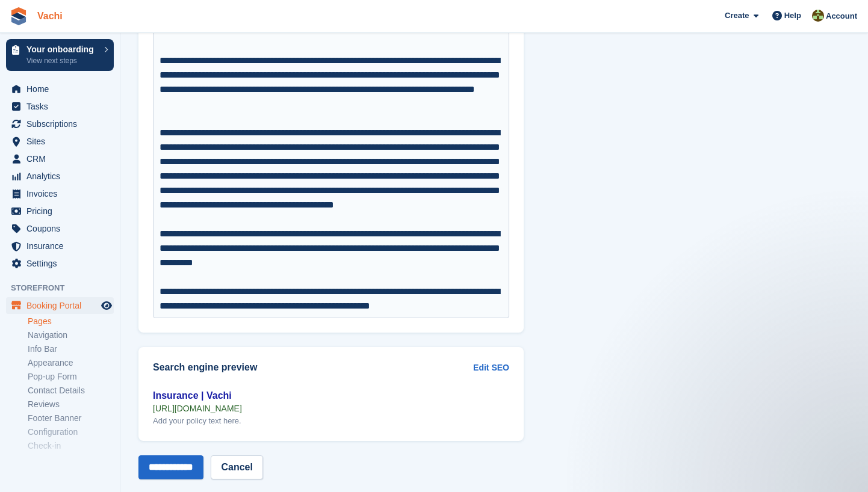 The image size is (868, 492). What do you see at coordinates (62, 49) in the screenshot?
I see `p: Your onboarding` at bounding box center [62, 49].